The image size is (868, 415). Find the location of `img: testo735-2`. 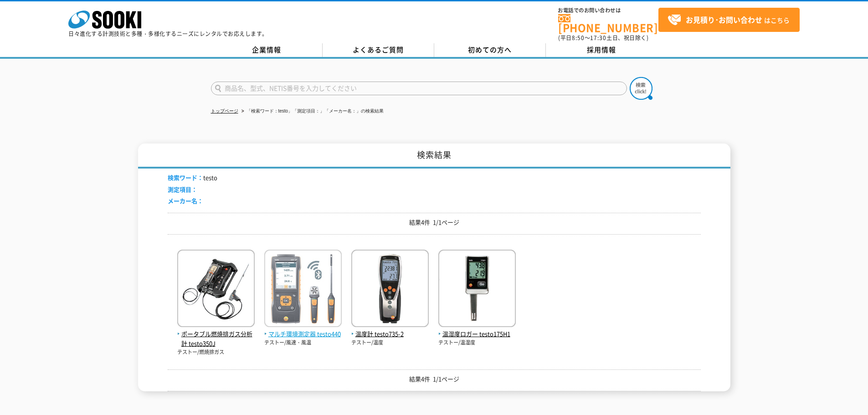

img: testo735-2 is located at coordinates (390, 289).